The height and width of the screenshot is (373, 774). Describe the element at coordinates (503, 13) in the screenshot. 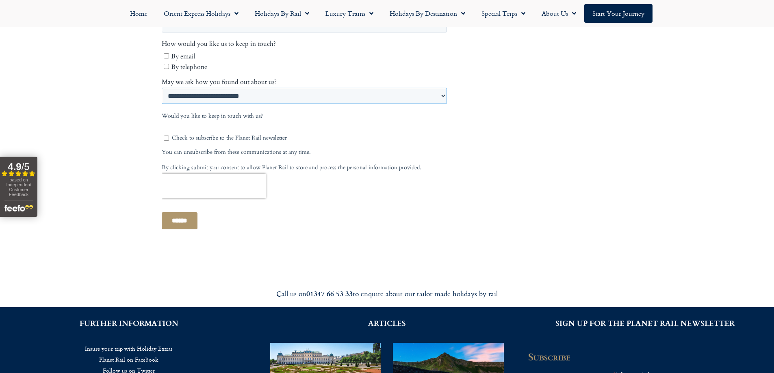

I see `a: Special Trips` at that location.